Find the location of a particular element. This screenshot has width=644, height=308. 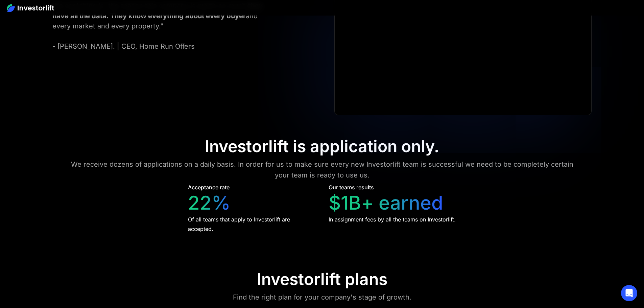

div: Acceptance rate is located at coordinates (209, 187).